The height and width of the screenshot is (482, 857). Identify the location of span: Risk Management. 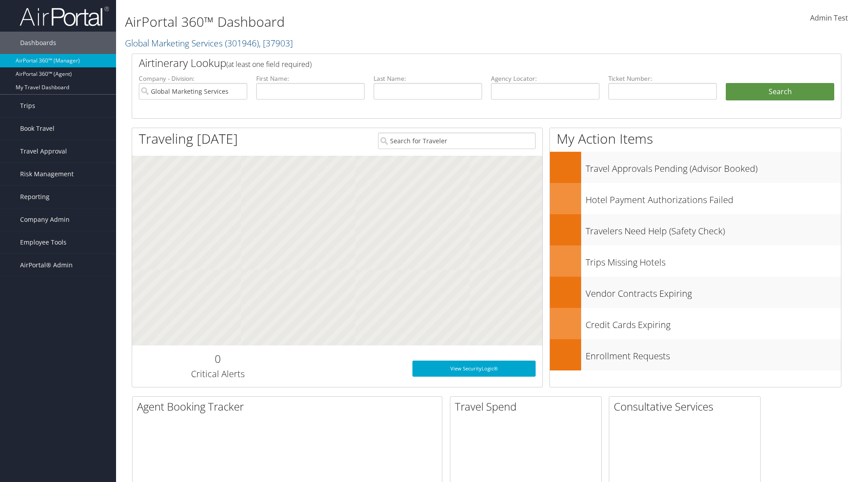
(47, 174).